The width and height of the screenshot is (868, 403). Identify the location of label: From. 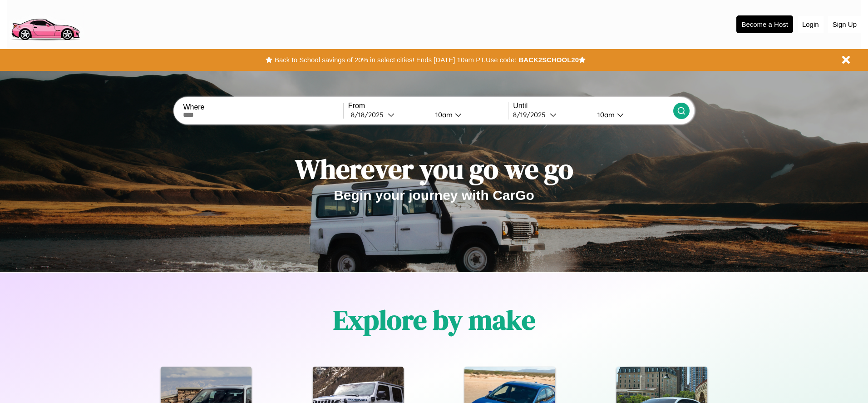
(428, 106).